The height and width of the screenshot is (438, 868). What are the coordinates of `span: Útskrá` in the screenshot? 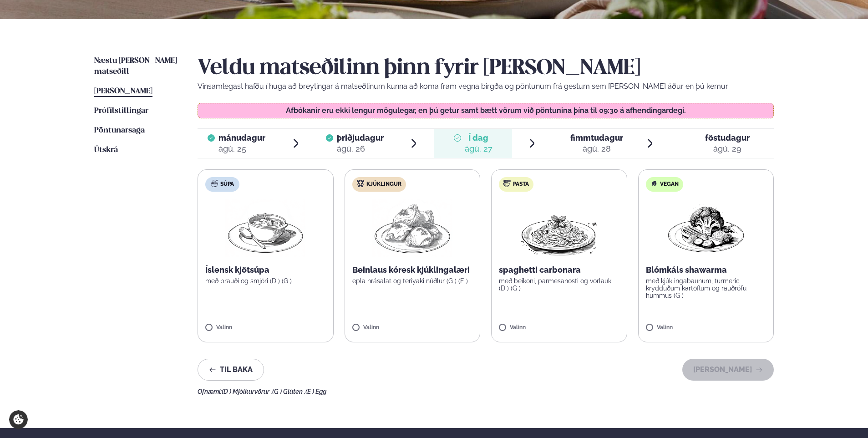 It's located at (106, 150).